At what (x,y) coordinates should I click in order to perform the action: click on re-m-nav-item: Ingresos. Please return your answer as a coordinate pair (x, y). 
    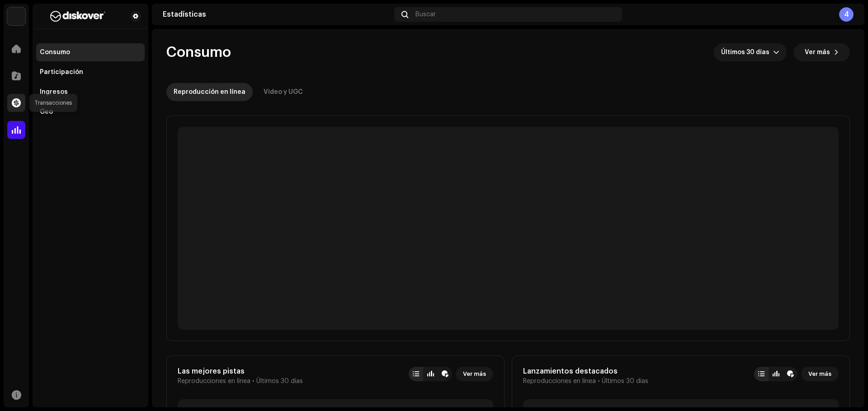
    Looking at the image, I should click on (90, 92).